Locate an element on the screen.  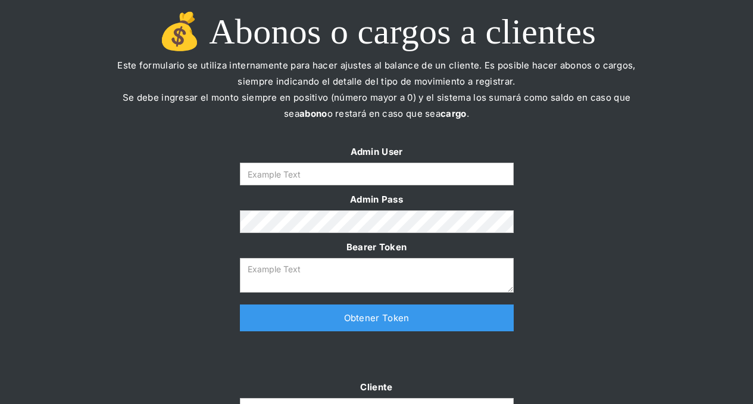
label: Bearer Token is located at coordinates (377, 246).